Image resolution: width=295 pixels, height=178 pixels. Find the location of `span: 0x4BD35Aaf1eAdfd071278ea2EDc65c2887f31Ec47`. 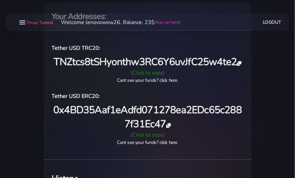

span: 0x4BD35Aaf1eAdfd071278ea2EDc65c2887f31Ec47 is located at coordinates (148, 117).